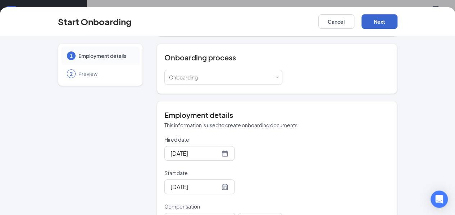  I want to click on p: Hired date, so click(223, 139).